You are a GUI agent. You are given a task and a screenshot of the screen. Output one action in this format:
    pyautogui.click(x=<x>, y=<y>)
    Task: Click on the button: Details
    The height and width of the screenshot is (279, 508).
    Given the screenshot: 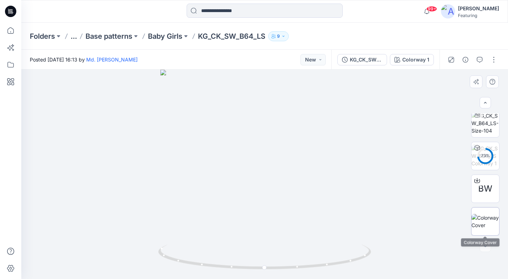 What is the action you would take?
    pyautogui.click(x=466, y=60)
    